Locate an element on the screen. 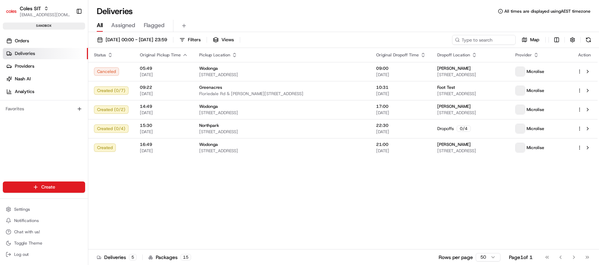 The width and height of the screenshot is (599, 265). button: Settings is located at coordinates (44, 210).